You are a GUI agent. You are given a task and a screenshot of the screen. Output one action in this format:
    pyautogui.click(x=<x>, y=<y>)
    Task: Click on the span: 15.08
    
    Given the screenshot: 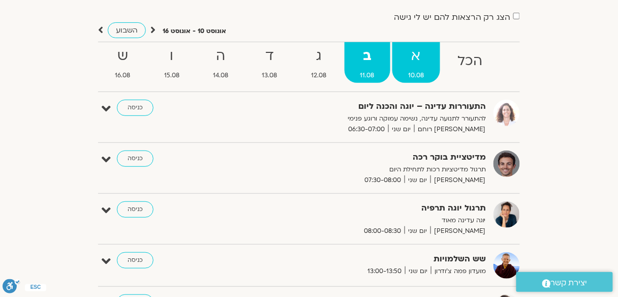 What is the action you would take?
    pyautogui.click(x=172, y=75)
    